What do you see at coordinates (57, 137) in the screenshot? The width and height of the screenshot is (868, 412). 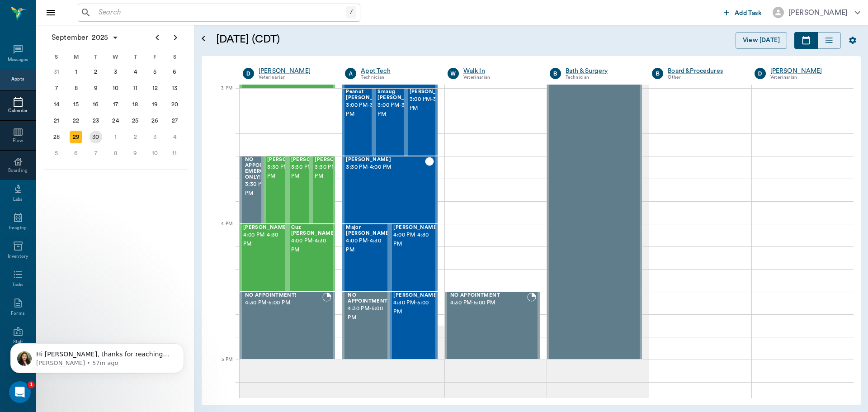 I see `div: Sunday, September 28, 2025` at bounding box center [57, 137].